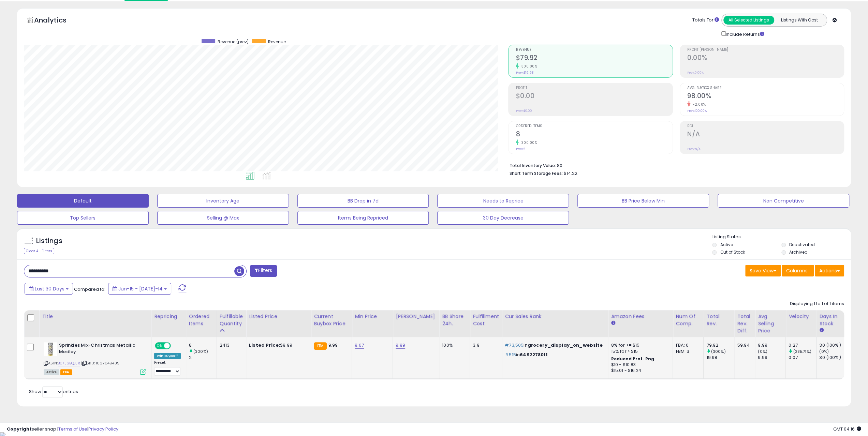 The height and width of the screenshot is (436, 868). I want to click on span: Revenue (prev), so click(233, 41).